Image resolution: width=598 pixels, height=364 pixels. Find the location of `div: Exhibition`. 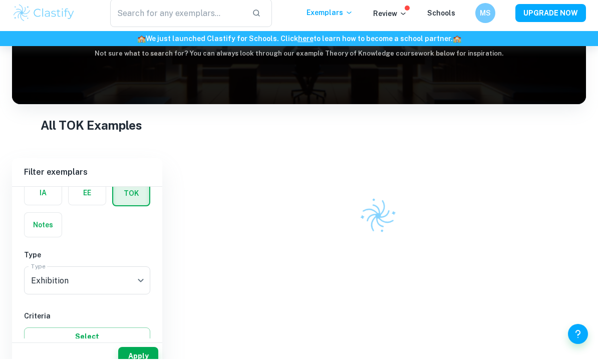

div: Exhibition is located at coordinates (87, 285).